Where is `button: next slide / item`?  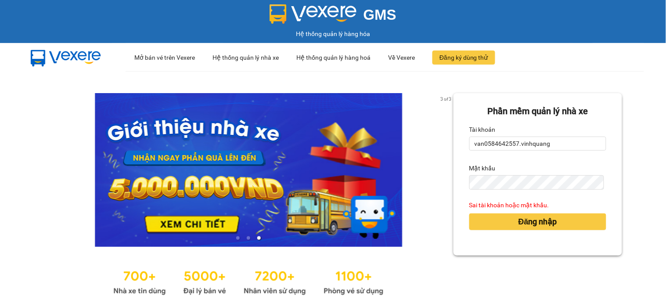
button: next slide / item is located at coordinates (448, 170).